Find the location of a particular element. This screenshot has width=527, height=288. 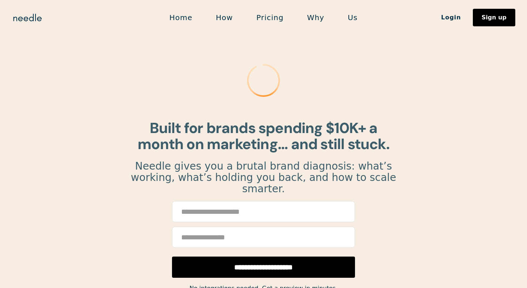

p: Needle gives you a brutal brand diagnosis: what’s working, what’s holding you back, and how to sc... is located at coordinates (264, 178).